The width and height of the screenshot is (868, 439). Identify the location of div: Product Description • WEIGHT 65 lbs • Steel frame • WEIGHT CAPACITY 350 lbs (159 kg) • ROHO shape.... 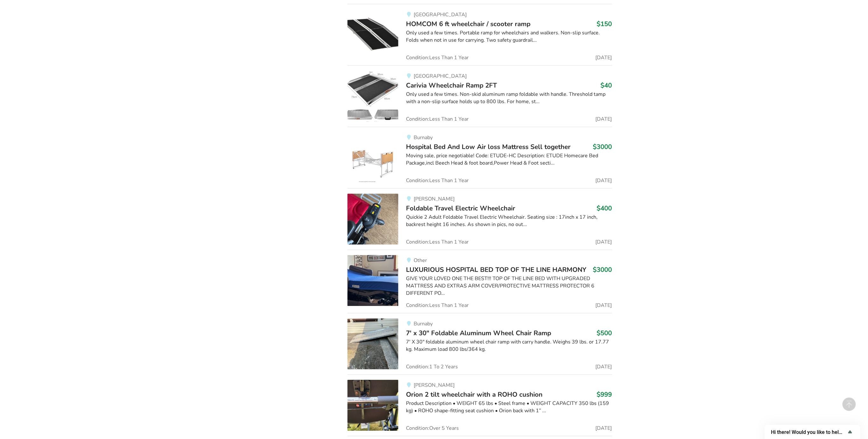
(509, 407).